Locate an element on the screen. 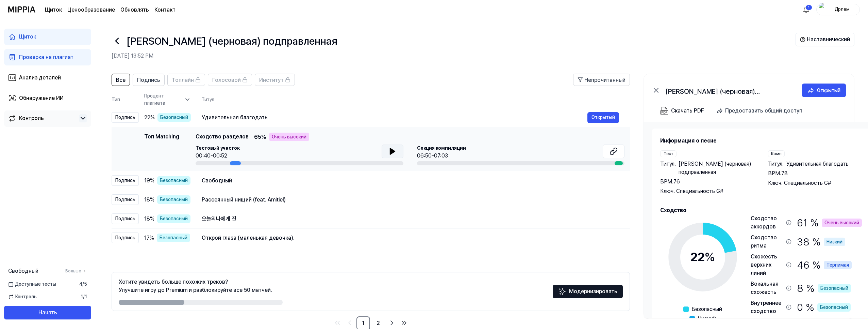  font: Доступные тесты is located at coordinates (35, 284).